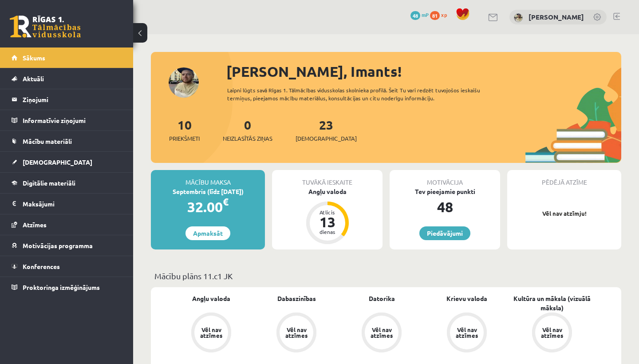 Image resolution: width=639 pixels, height=364 pixels. I want to click on legend: Ziņojumi, so click(72, 99).